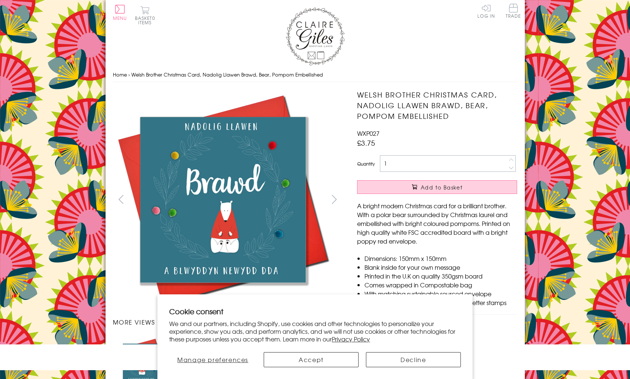 This screenshot has width=630, height=379. What do you see at coordinates (147, 20) in the screenshot?
I see `span: 0 items` at bounding box center [147, 20].